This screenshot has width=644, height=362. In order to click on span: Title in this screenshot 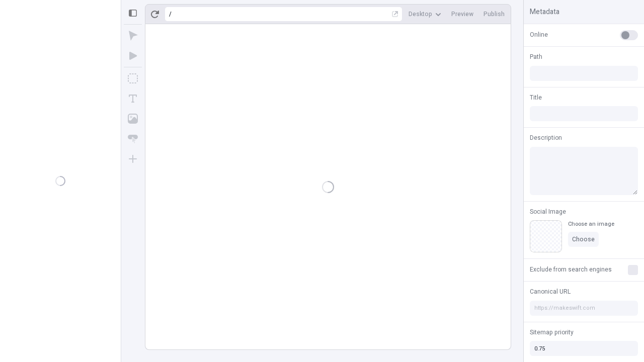, I will do `click(536, 98)`.